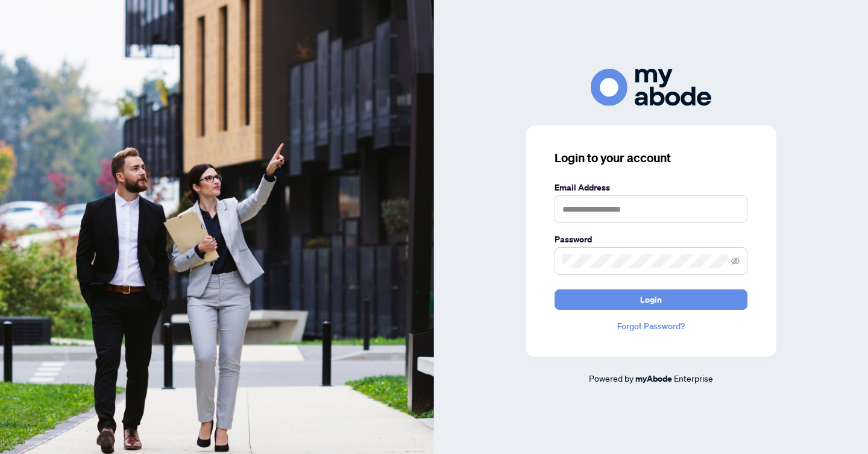  Describe the element at coordinates (611, 378) in the screenshot. I see `span: Powered by` at that location.